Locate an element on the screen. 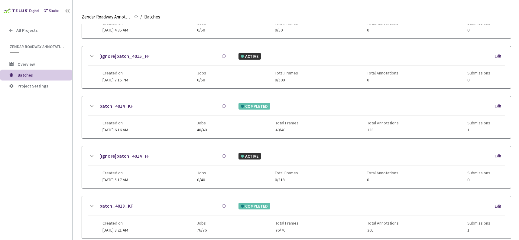 This screenshot has height=240, width=519. span: Overview is located at coordinates (26, 64).